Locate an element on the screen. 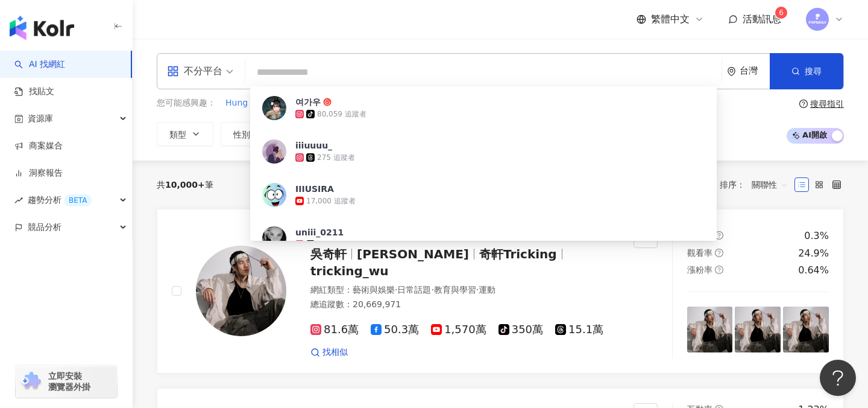 This screenshot has height=408, width=868. span: 您可能感興趣： is located at coordinates (186, 103).